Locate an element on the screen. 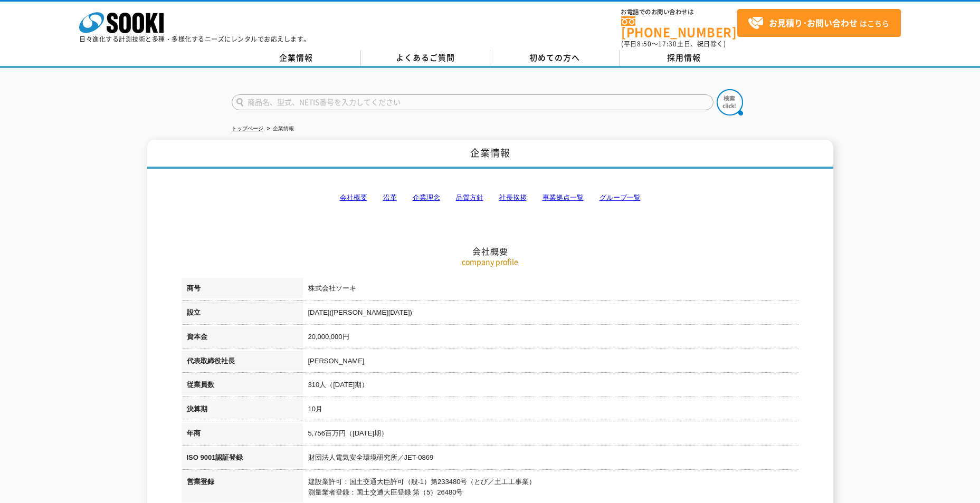  th: 従業員数 is located at coordinates (242, 386).